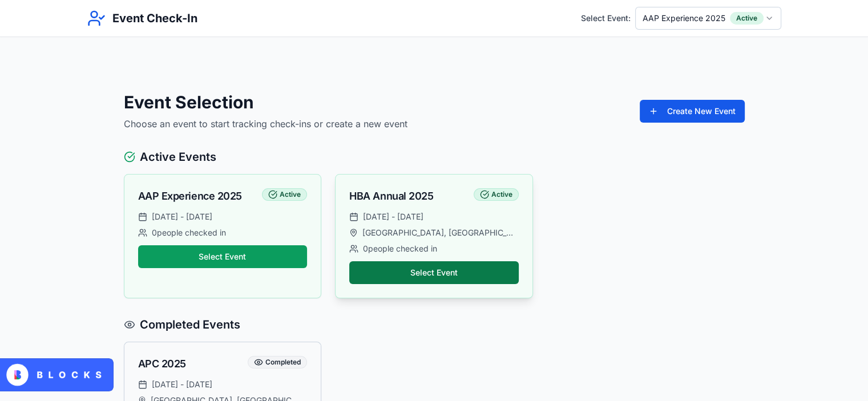 This screenshot has width=868, height=401. Describe the element at coordinates (692, 111) in the screenshot. I see `button: Create New Event` at that location.